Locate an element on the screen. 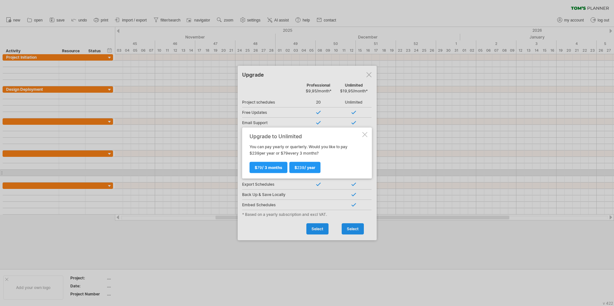 This screenshot has height=306, width=614. a: $239/ year is located at coordinates (305, 168).